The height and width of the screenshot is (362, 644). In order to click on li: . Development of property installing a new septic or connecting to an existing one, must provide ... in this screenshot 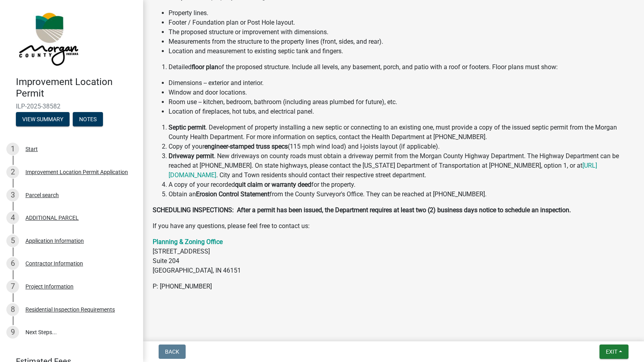, I will do `click(402, 133)`.